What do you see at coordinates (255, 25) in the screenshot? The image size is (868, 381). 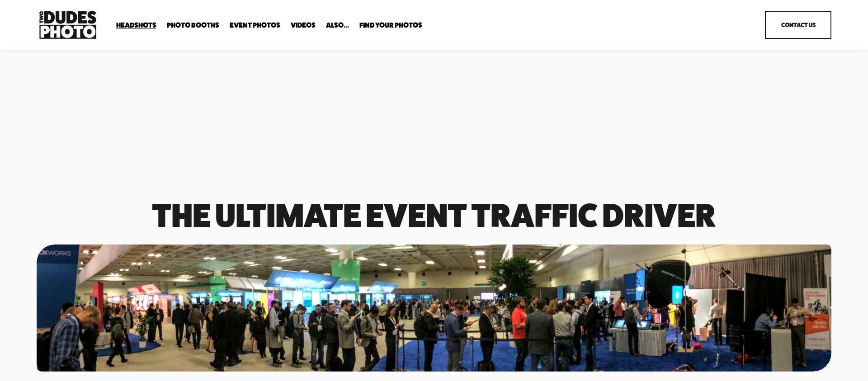 I see `a: Event Photos` at bounding box center [255, 25].